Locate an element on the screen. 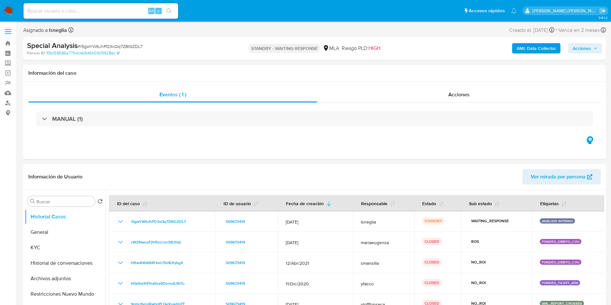 This screenshot has height=305, width=611. span: s is located at coordinates (158, 11).